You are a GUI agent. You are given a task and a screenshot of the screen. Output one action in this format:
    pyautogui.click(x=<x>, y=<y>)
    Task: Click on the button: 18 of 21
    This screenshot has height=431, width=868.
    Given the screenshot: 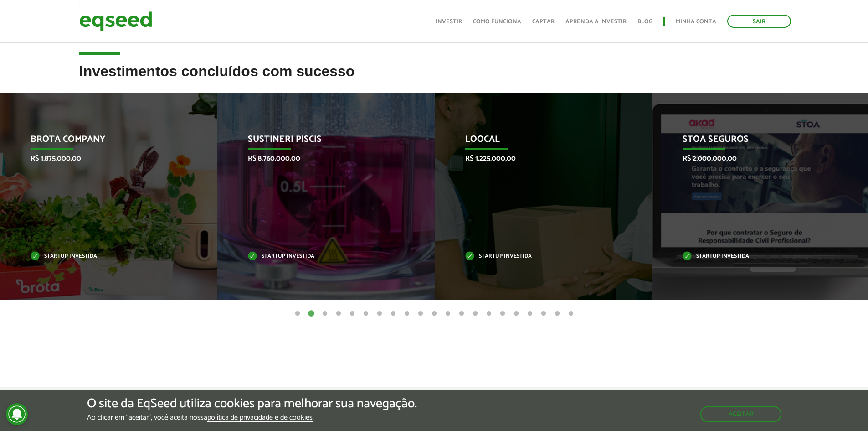 What is the action you would take?
    pyautogui.click(x=530, y=314)
    